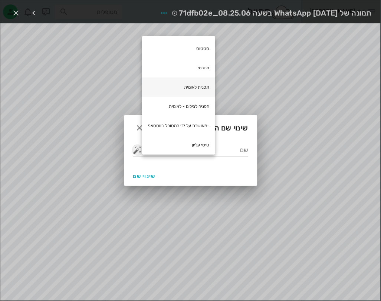  I want to click on div: פנורמי, so click(178, 68).